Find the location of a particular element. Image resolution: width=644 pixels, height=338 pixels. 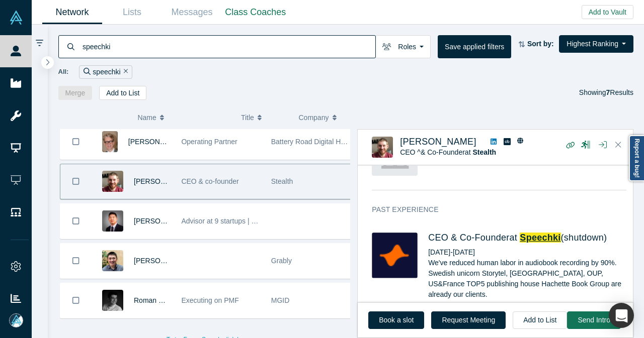

img: Mia Scott's Account is located at coordinates (16, 321).